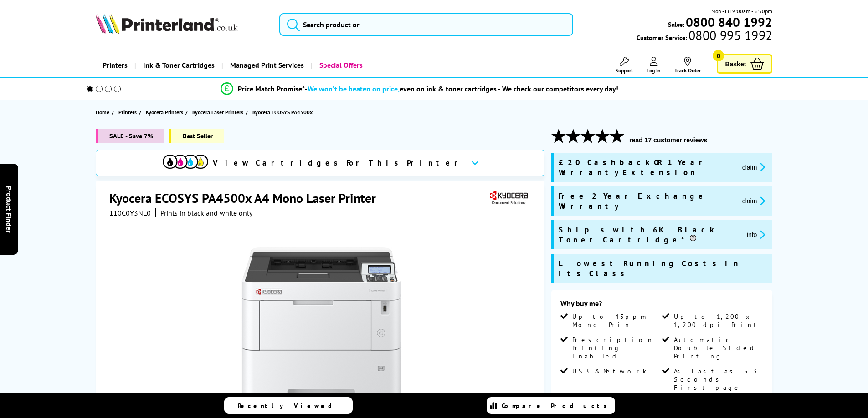  What do you see at coordinates (353, 89) in the screenshot?
I see `span: We won’t be beaten on price,` at bounding box center [353, 89].